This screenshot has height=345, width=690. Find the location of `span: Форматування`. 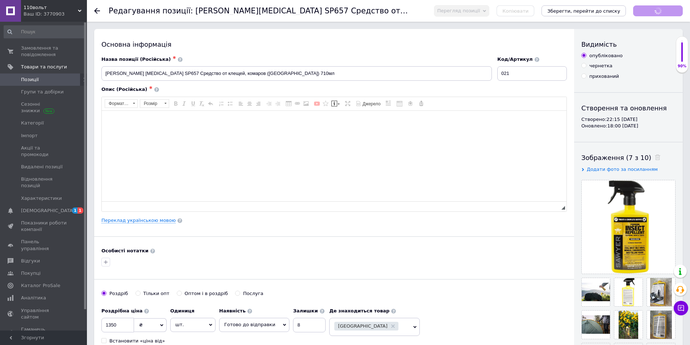

span: Форматування is located at coordinates (118, 104).